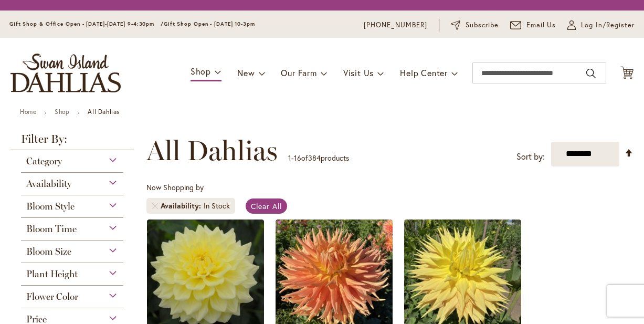 The height and width of the screenshot is (324, 644). What do you see at coordinates (541, 26) in the screenshot?
I see `span: Email Us` at bounding box center [541, 26].